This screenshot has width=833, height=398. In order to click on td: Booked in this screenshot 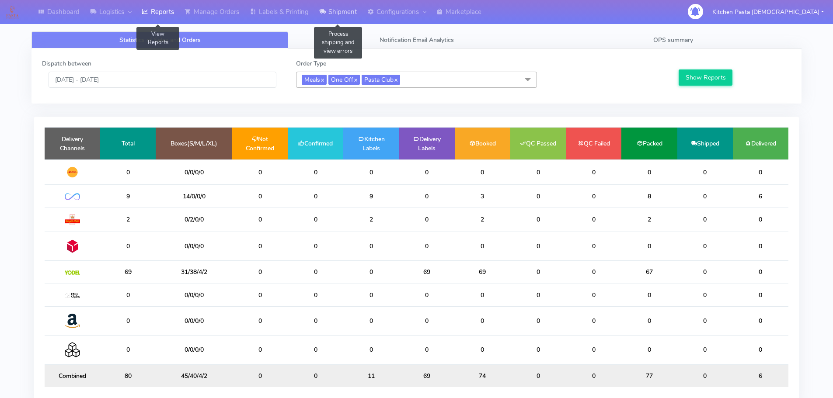, I will do `click(482, 143)`.